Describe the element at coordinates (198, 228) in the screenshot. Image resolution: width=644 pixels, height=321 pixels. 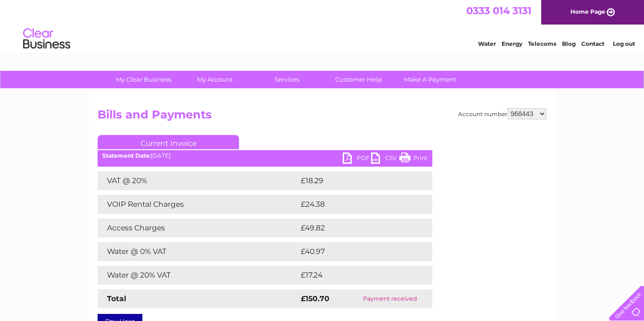
I see `td: Access Charges` at that location.